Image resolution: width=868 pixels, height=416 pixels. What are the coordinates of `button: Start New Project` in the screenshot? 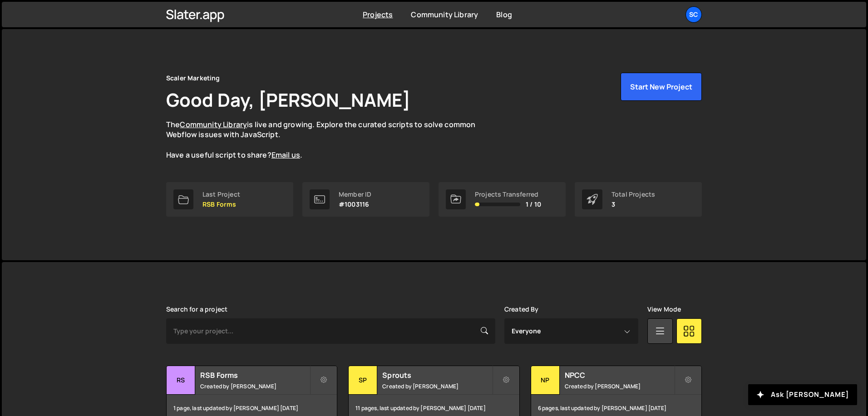 It's located at (660, 87).